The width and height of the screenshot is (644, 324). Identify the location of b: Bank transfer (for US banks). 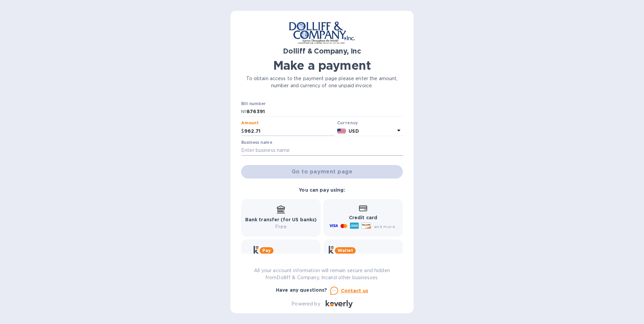
(281, 220).